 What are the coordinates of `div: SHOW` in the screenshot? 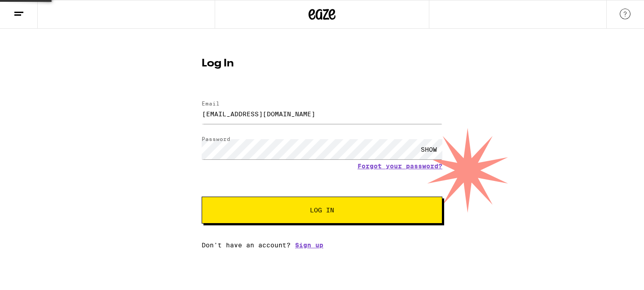 It's located at (429, 149).